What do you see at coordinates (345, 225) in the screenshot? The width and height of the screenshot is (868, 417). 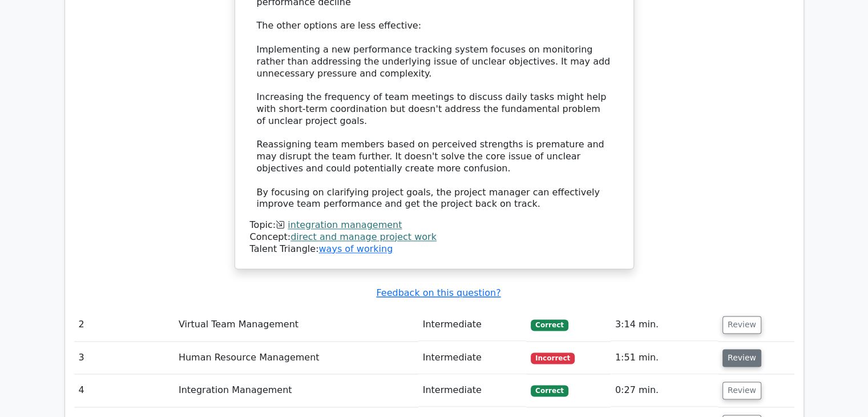 I see `a: integration management` at bounding box center [345, 225].